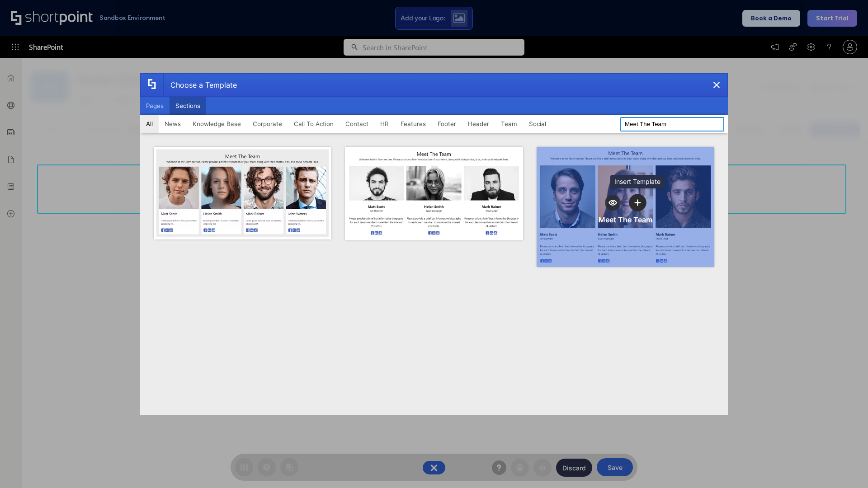  What do you see at coordinates (155, 106) in the screenshot?
I see `button: Pages` at bounding box center [155, 106].